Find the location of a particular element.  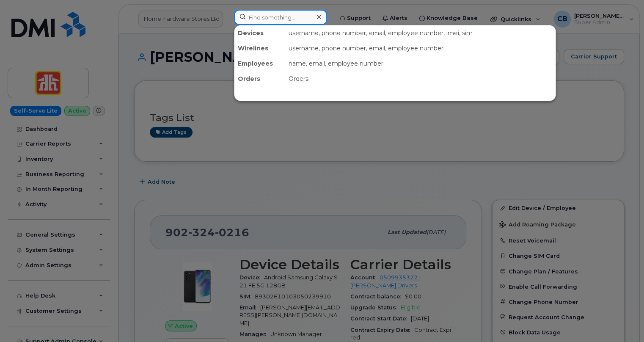

div: Employees is located at coordinates (260, 63).